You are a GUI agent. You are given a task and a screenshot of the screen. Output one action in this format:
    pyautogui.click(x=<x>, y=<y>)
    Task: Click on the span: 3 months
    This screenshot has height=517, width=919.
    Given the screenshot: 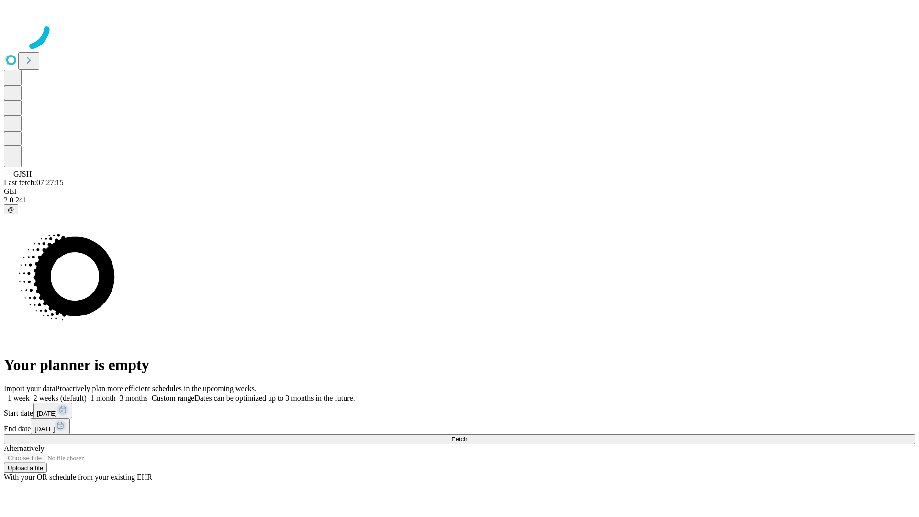 What is the action you would take?
    pyautogui.click(x=134, y=398)
    